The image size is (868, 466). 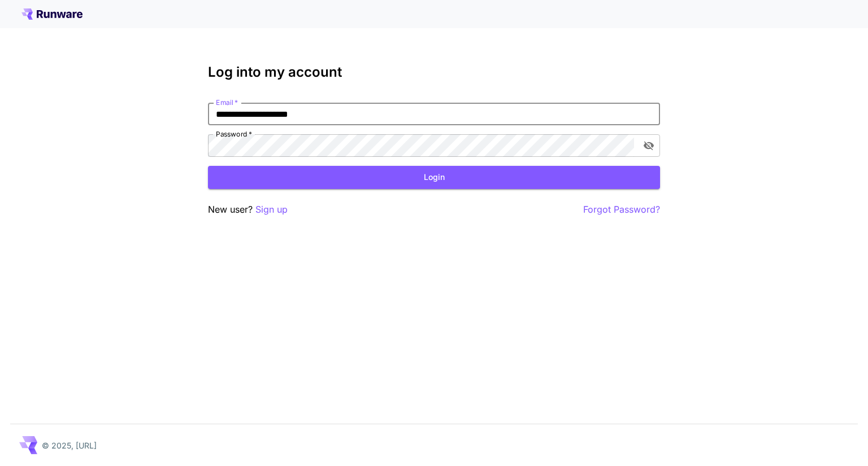 What do you see at coordinates (271, 210) in the screenshot?
I see `p: Sign up` at bounding box center [271, 210].